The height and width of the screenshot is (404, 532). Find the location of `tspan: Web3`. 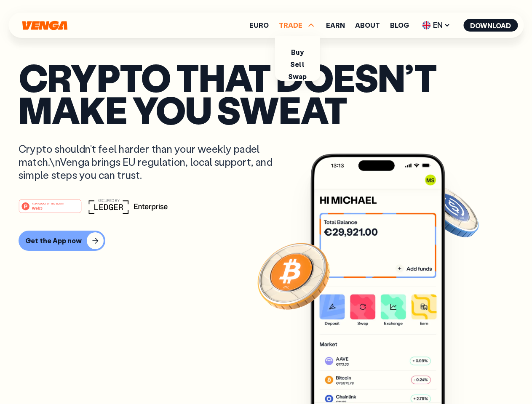

tspan: Web3 is located at coordinates (37, 208).